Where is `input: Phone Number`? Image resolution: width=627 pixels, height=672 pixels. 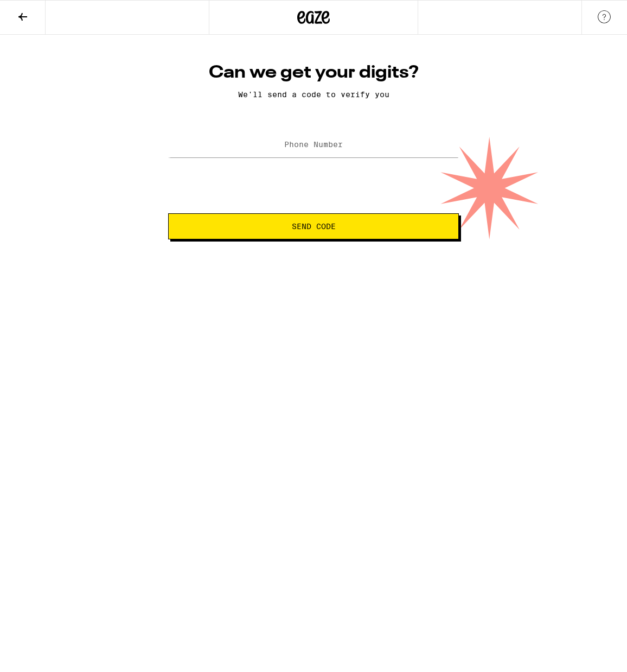
input: Phone Number is located at coordinates (314, 145).